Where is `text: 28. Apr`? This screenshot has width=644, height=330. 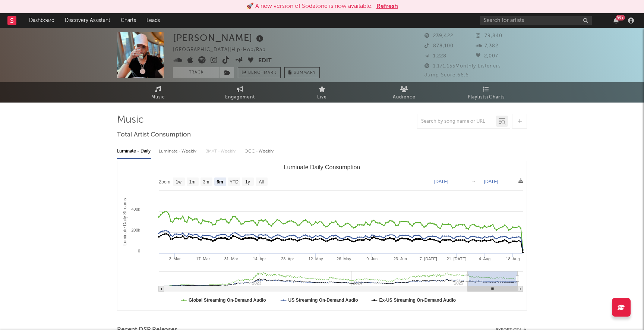 text: 28. Apr is located at coordinates (287, 259).